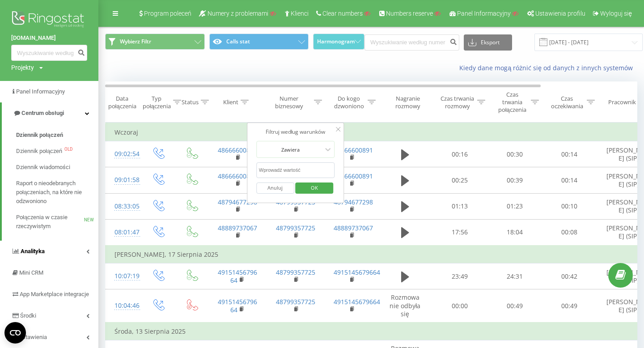  Describe the element at coordinates (238, 14) in the screenshot. I see `span: Numery z problemami` at that location.